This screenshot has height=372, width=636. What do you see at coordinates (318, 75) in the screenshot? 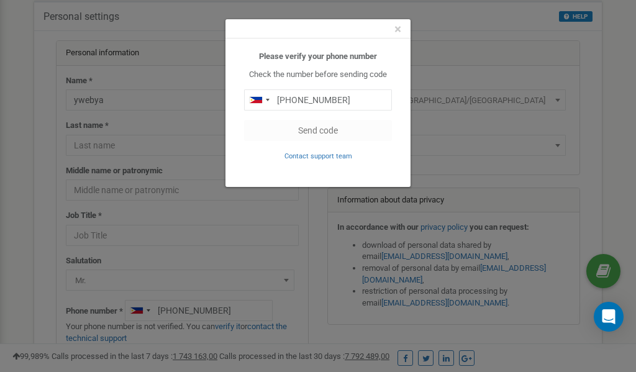
I see `p: Check the number before sending code` at bounding box center [318, 75].